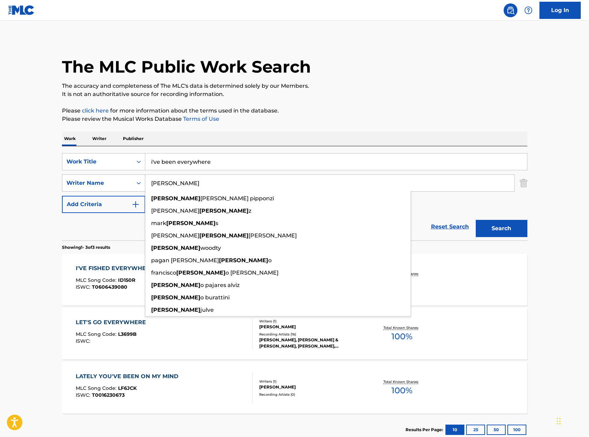 The image size is (589, 437). What do you see at coordinates (270, 260) in the screenshot?
I see `span: o` at bounding box center [270, 260].